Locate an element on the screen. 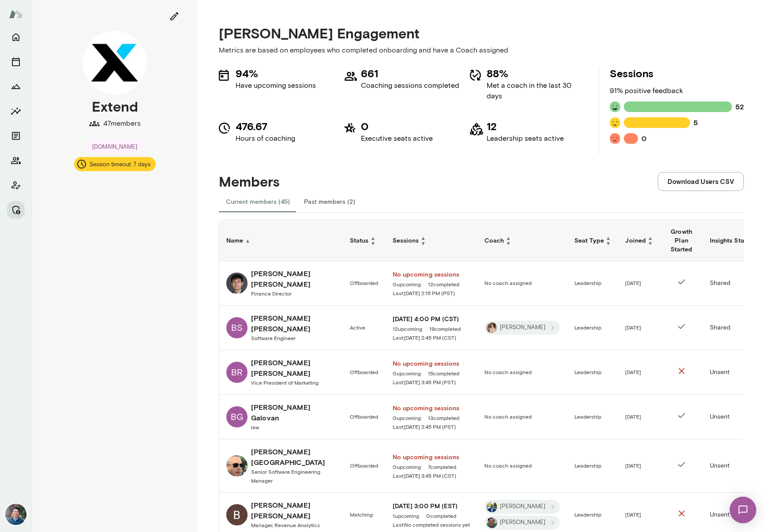 This screenshot has height=532, width=765. img: Alex Yu is located at coordinates (16, 514).